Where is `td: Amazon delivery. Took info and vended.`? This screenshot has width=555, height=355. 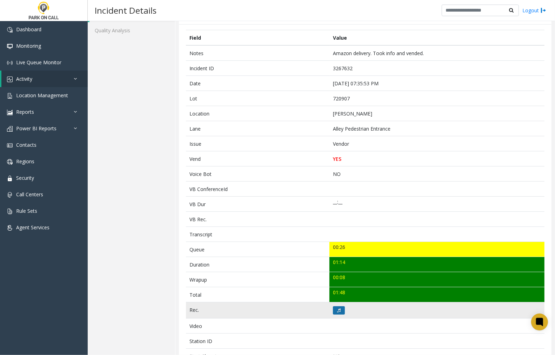
td: Amazon delivery. Took info and vended. is located at coordinates (437, 53).